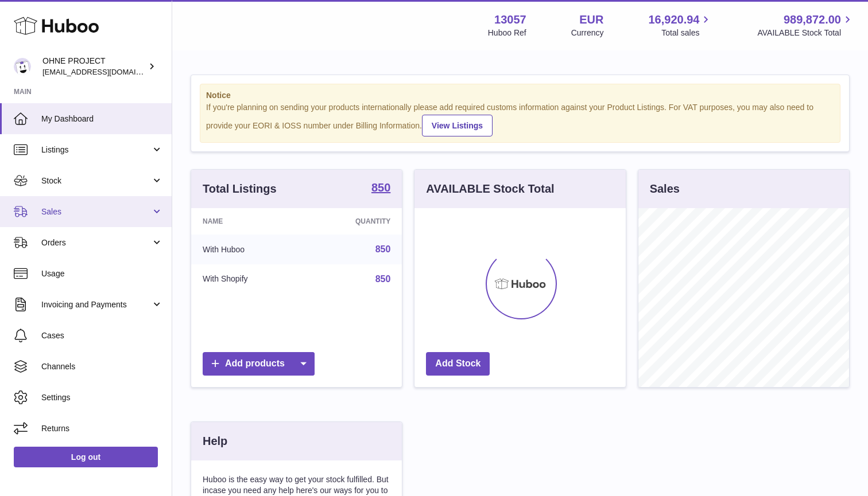 This screenshot has width=868, height=496. What do you see at coordinates (248, 249) in the screenshot?
I see `td: With Huboo` at bounding box center [248, 249].